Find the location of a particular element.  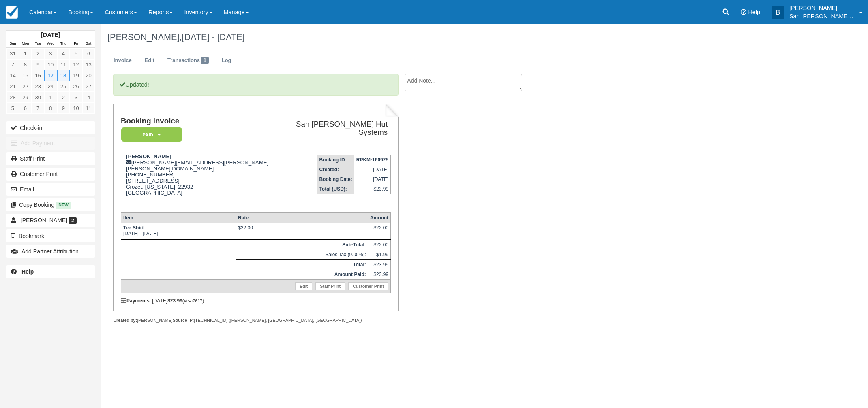

a: Log is located at coordinates (226, 60).